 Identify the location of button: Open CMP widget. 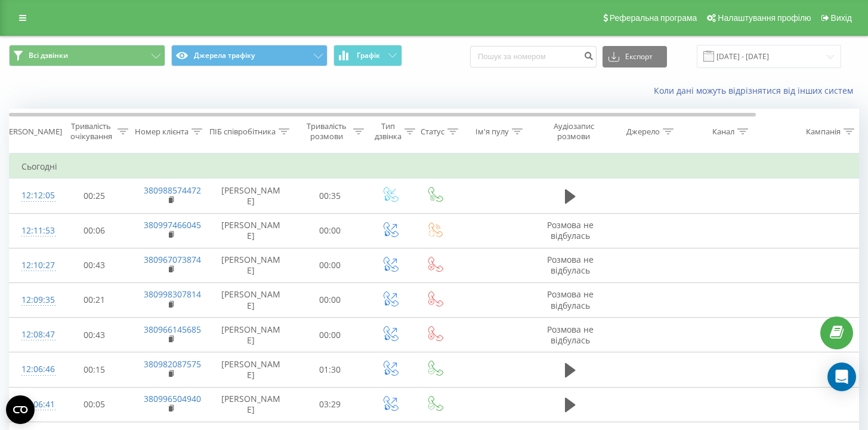
(20, 410).